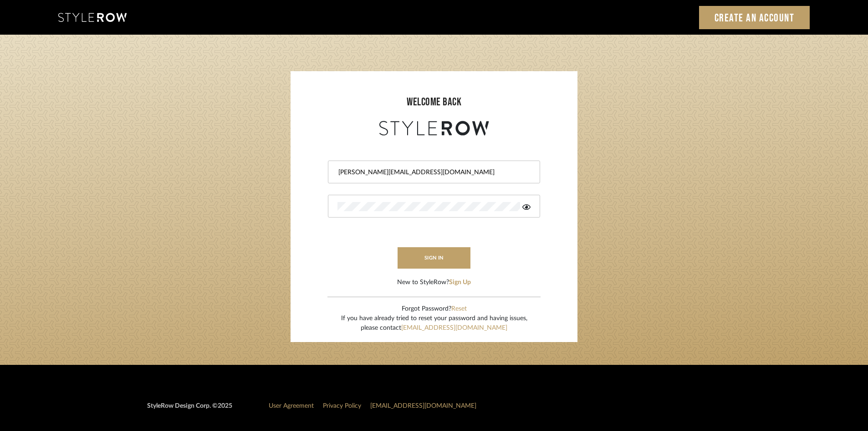 This screenshot has height=431, width=868. What do you see at coordinates (434, 323) in the screenshot?
I see `div: If you have already tried to reset your password and having issues, please contact` at bounding box center [434, 323].